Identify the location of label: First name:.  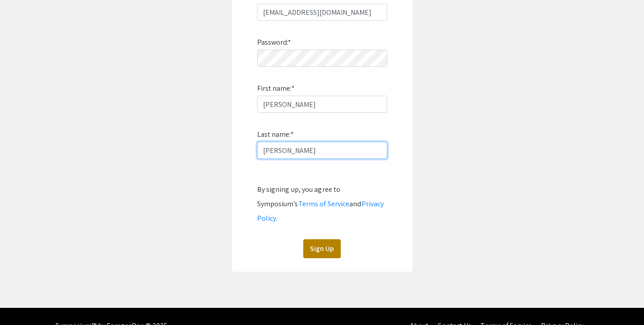
(276, 88).